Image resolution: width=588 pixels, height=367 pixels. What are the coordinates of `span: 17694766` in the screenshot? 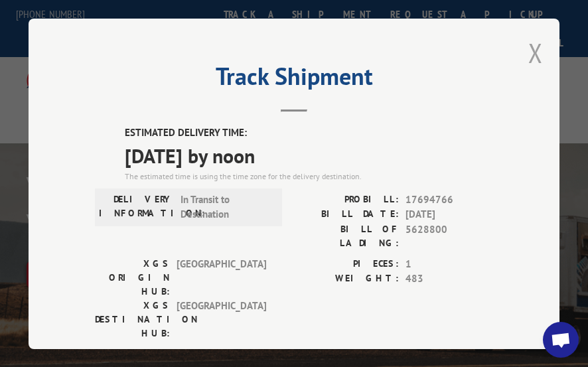 It's located at (449, 199).